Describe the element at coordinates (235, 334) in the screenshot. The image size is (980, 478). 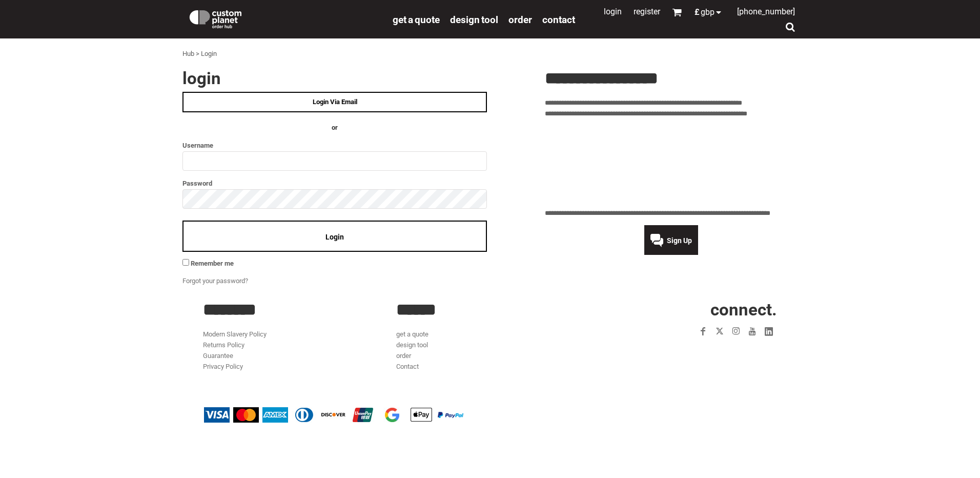
I see `a: Modern Slavery Policy` at that location.